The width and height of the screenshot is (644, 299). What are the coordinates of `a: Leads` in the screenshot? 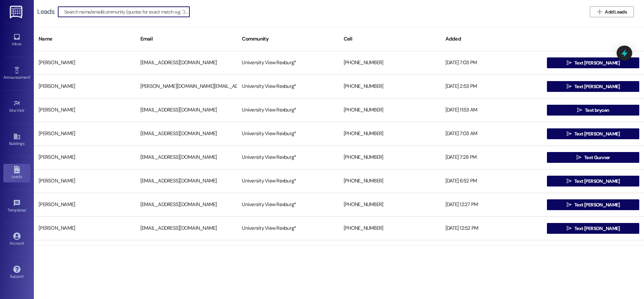 It's located at (17, 173).